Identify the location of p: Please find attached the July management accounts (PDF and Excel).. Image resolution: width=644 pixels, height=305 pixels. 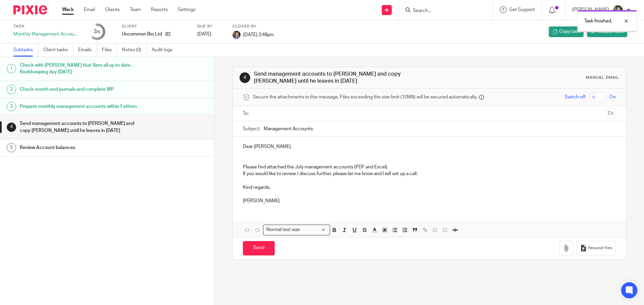
(429, 167).